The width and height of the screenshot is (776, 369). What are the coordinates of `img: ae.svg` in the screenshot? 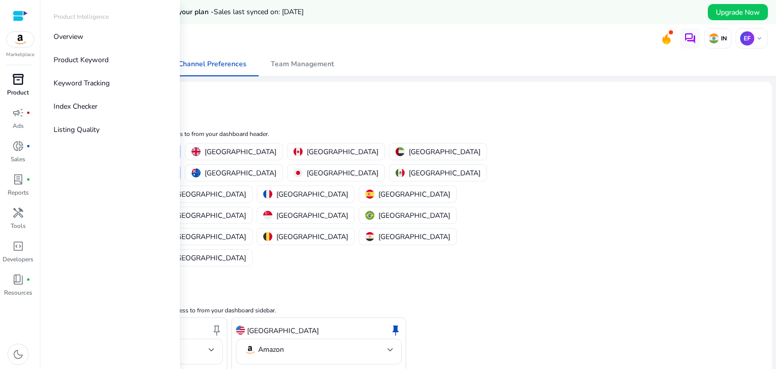 It's located at (400, 152).